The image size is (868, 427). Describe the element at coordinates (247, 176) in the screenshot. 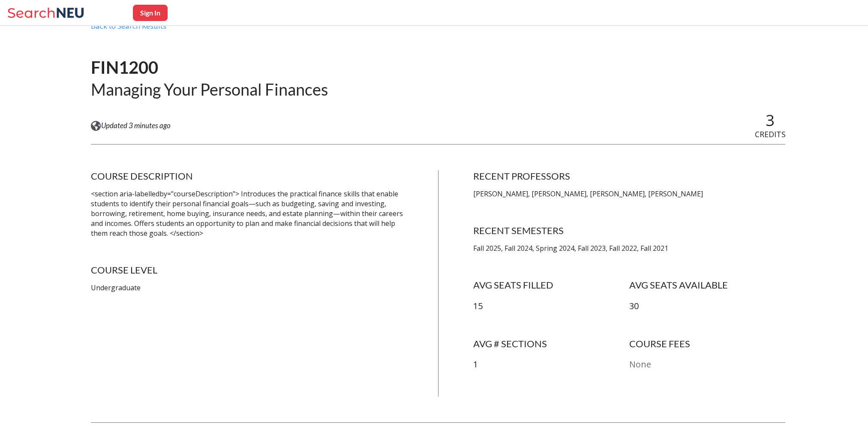

I see `h4: COURSE DESCRIPTION` at that location.